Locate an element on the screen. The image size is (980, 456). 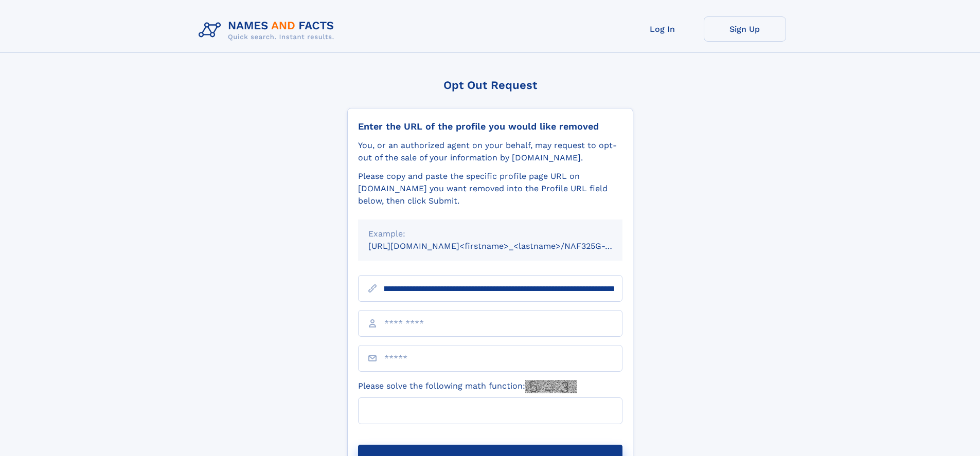
div: Example: is located at coordinates (490, 234).